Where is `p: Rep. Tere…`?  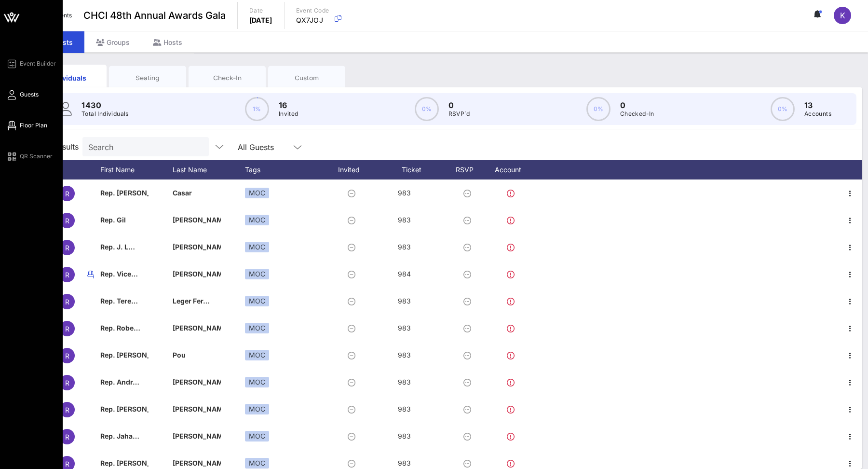 p: Rep. Tere… is located at coordinates (125, 301).